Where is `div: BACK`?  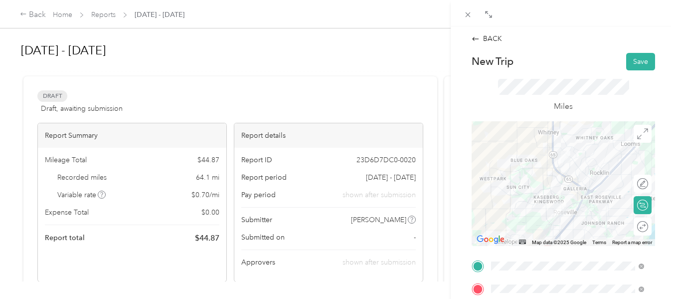
div: BACK is located at coordinates (486, 38).